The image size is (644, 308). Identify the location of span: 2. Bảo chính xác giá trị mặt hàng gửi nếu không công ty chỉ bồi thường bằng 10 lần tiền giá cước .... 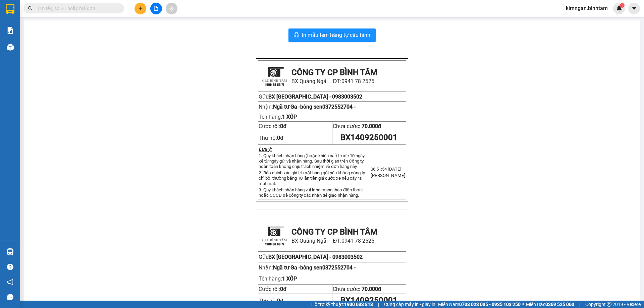
(312, 178).